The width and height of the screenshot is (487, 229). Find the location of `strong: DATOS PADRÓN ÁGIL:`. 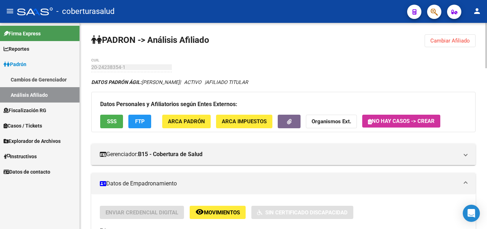

strong: DATOS PADRÓN ÁGIL: is located at coordinates (116, 82).